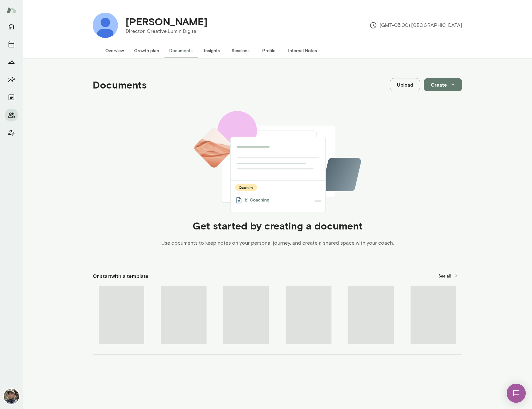 This screenshot has height=409, width=532. Describe the element at coordinates (269, 51) in the screenshot. I see `button: Profile` at that location.